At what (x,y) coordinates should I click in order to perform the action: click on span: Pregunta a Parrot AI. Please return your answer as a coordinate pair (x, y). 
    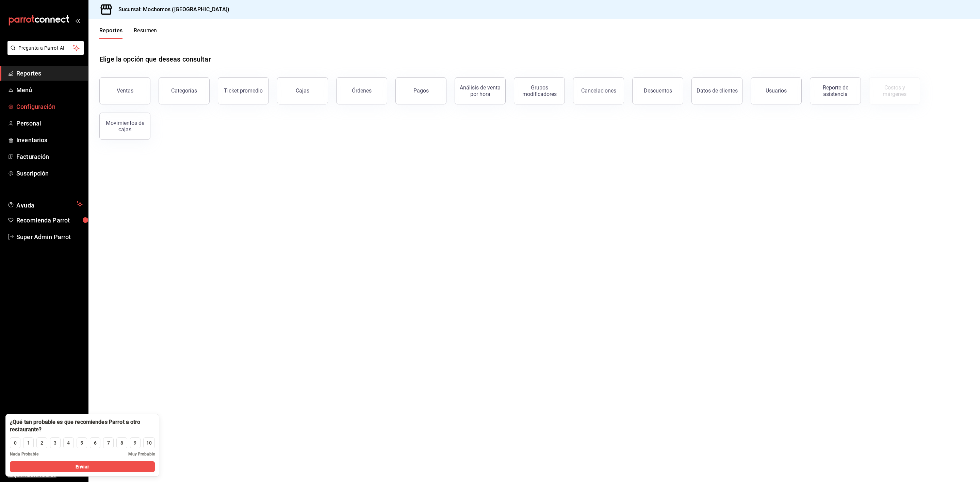
    Looking at the image, I should click on (46, 48).